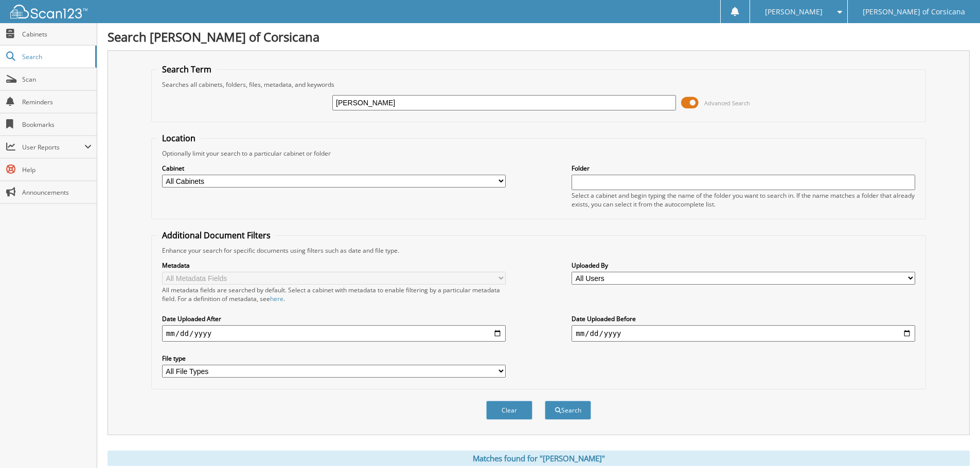 Image resolution: width=980 pixels, height=468 pixels. What do you see at coordinates (568, 411) in the screenshot?
I see `button: Search` at bounding box center [568, 411].